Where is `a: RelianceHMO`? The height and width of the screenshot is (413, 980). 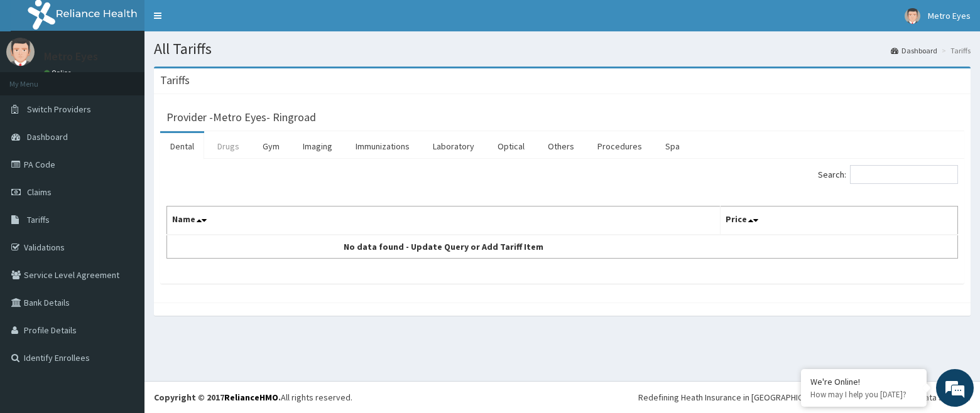
a: RelianceHMO is located at coordinates (252, 398).